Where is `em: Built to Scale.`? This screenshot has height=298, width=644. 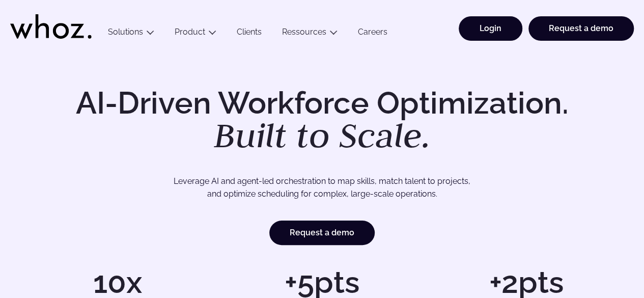
em: Built to Scale. is located at coordinates (322, 135).